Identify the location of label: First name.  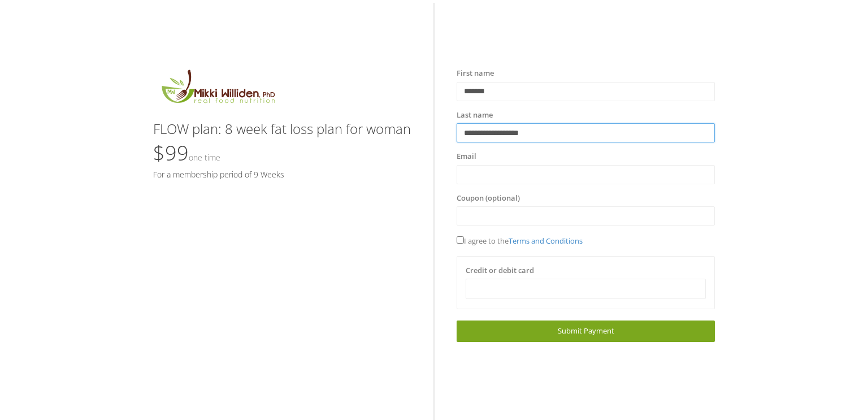
(475, 74).